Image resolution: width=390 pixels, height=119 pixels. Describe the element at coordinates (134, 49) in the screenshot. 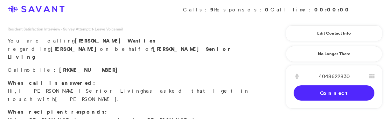

I see `p: You are calling regarding on behalf of` at that location.